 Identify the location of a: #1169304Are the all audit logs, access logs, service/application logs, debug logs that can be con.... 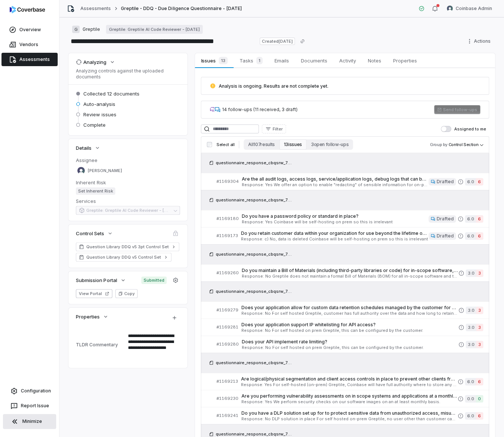
(349, 182).